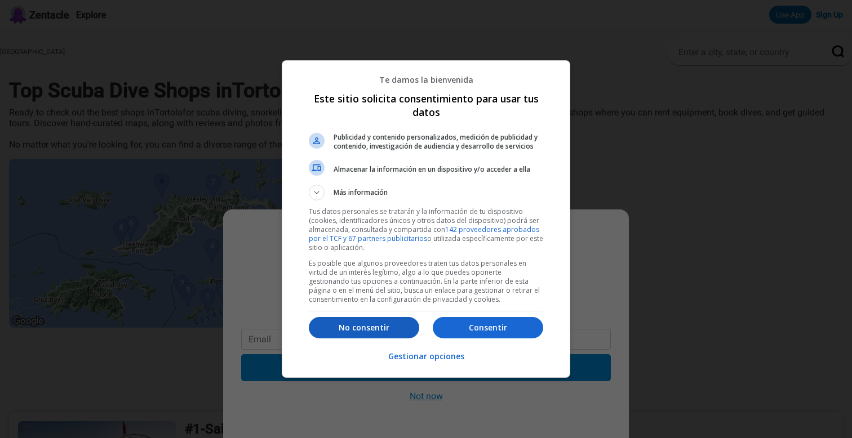  What do you see at coordinates (488, 328) in the screenshot?
I see `button: Consentir` at bounding box center [488, 328].